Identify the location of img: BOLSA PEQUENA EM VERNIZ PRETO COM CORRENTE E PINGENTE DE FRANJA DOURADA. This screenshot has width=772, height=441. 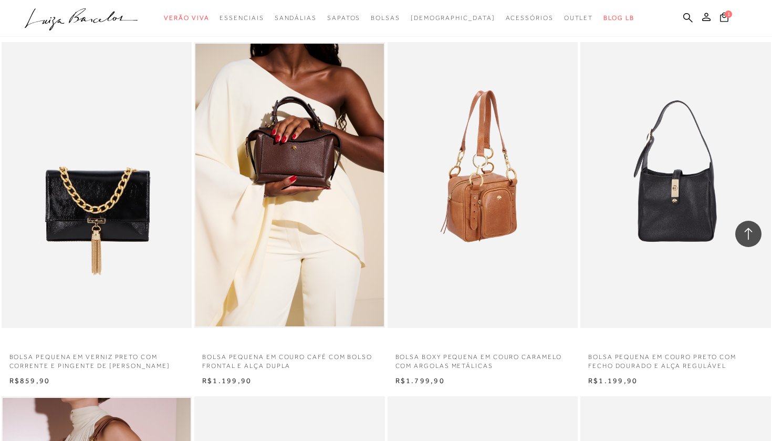
(97, 185).